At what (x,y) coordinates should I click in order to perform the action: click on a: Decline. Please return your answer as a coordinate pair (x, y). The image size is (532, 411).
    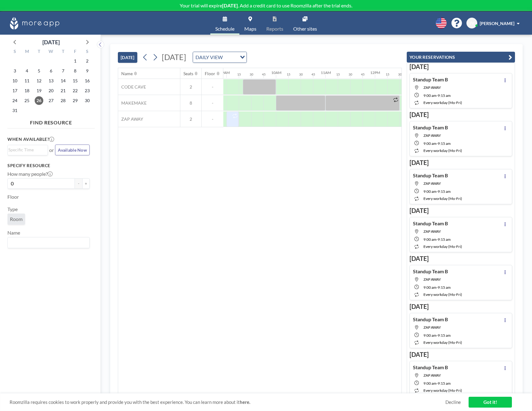
    Looking at the image, I should click on (453, 402).